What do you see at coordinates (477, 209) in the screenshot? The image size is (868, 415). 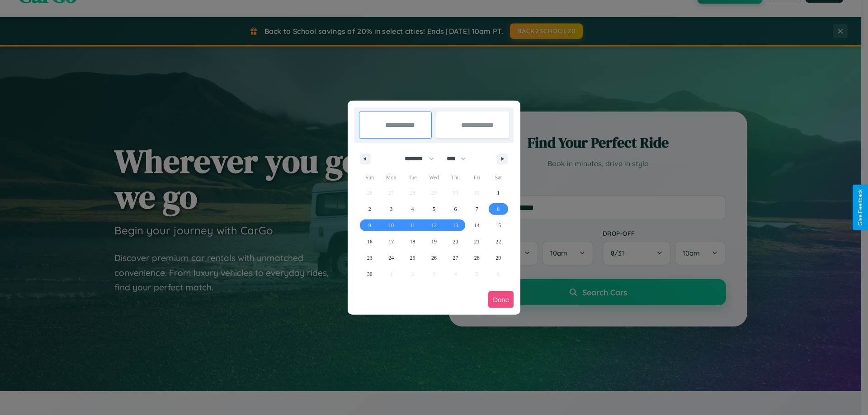 I see `span: 7` at bounding box center [477, 209].